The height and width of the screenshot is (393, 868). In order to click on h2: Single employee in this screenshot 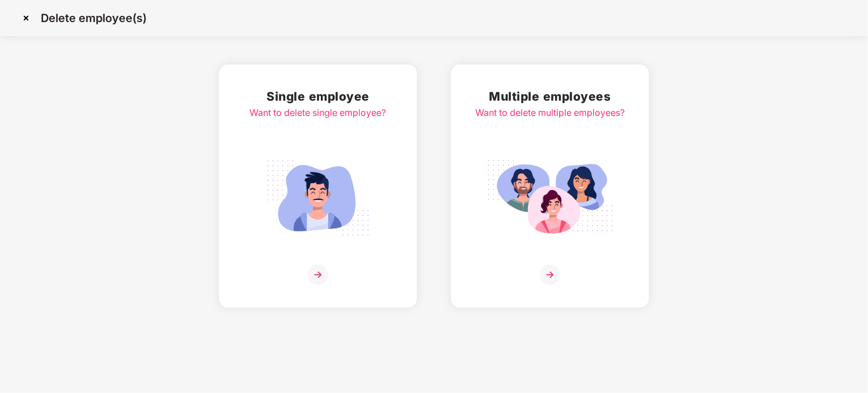, I will do `click(318, 96)`.